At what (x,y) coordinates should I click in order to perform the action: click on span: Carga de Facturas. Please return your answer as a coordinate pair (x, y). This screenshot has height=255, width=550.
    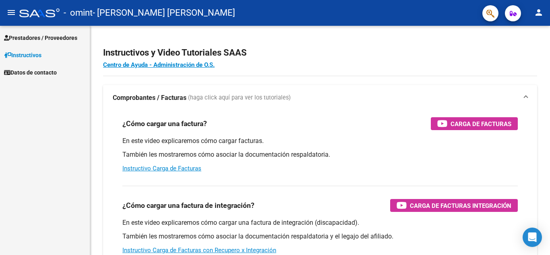
    Looking at the image, I should click on (481, 124).